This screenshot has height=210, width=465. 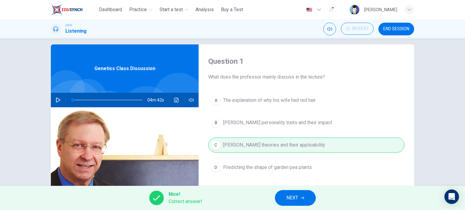 What do you see at coordinates (74, 10) in the screenshot?
I see `a: ELTC logo` at bounding box center [74, 10].